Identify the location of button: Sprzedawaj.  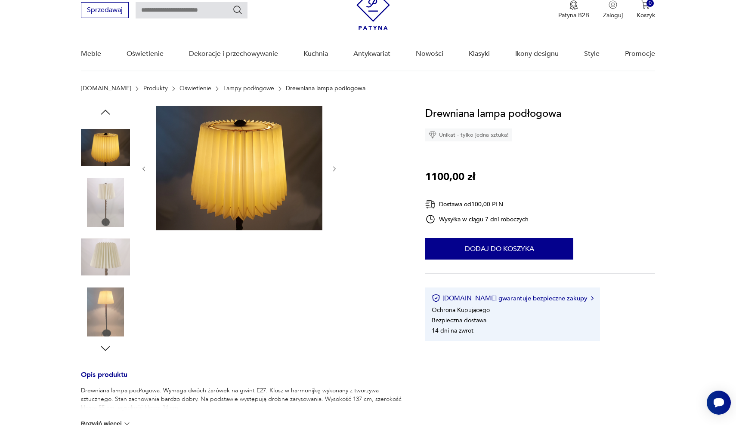
(105, 10).